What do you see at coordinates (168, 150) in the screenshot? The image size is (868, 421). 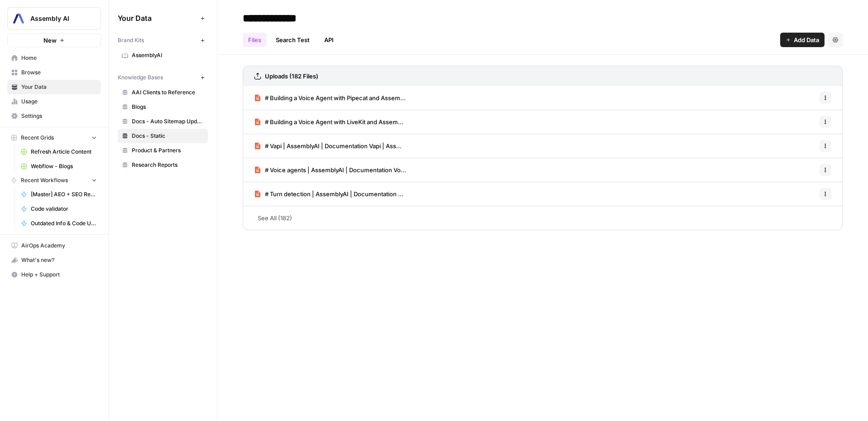 I see `span: Product & Partners` at bounding box center [168, 150].